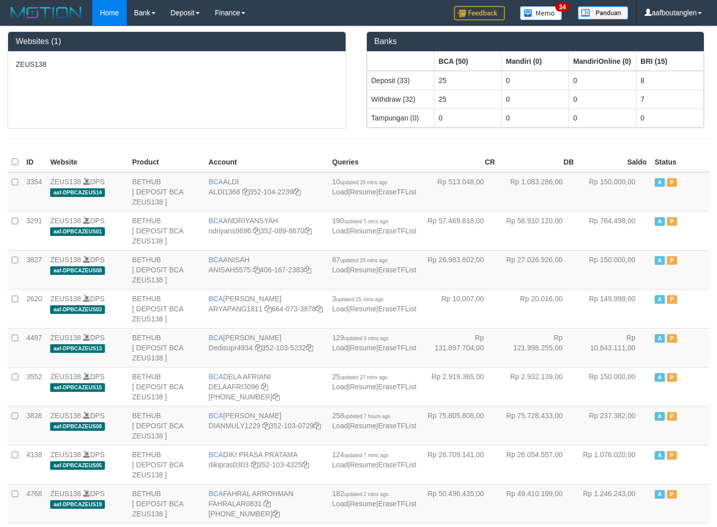 Image resolution: width=717 pixels, height=527 pixels. Describe the element at coordinates (77, 348) in the screenshot. I see `span: aaf-DPBCAZEUS13` at that location.